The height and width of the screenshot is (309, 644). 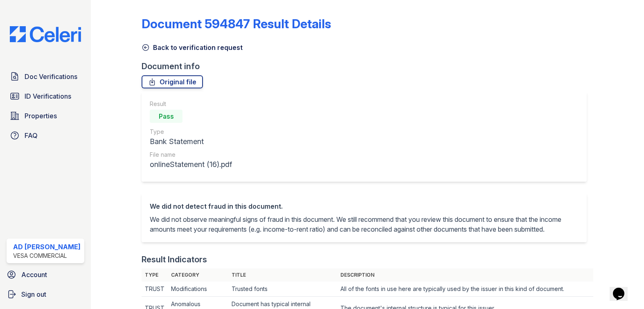 What do you see at coordinates (154, 275) in the screenshot?
I see `th: Type` at bounding box center [154, 275].